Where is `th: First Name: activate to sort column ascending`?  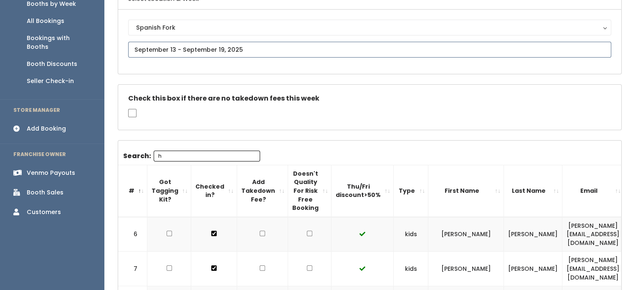 th: First Name: activate to sort column ascending is located at coordinates (466, 191).